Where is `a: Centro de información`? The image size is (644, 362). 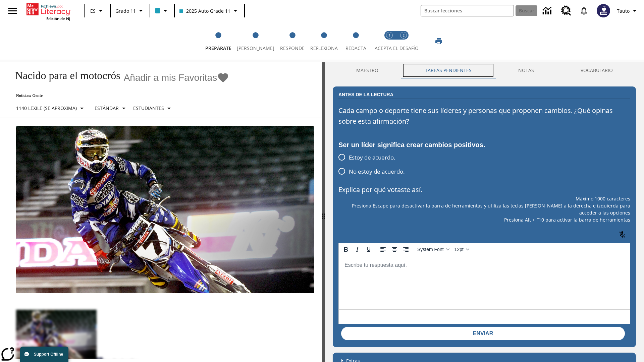 a: Centro de información is located at coordinates (548, 10).